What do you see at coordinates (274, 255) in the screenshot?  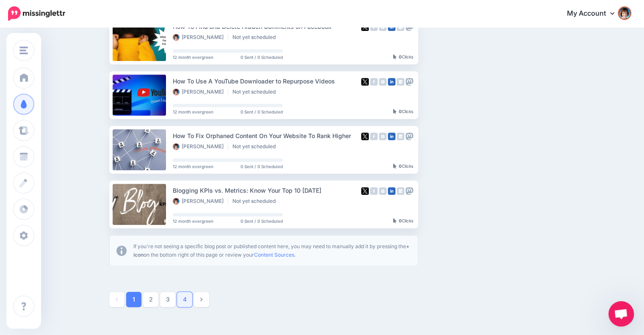 I see `a: Content Sources` at bounding box center [274, 255].